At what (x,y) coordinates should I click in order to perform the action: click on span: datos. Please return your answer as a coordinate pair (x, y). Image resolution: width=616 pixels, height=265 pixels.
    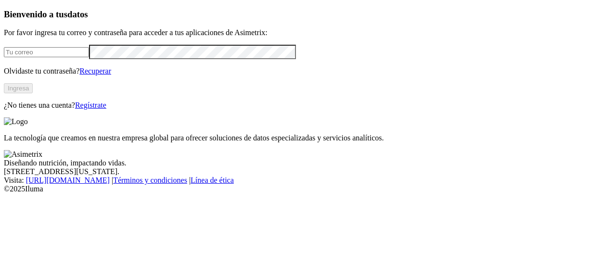
    Looking at the image, I should click on (78, 14).